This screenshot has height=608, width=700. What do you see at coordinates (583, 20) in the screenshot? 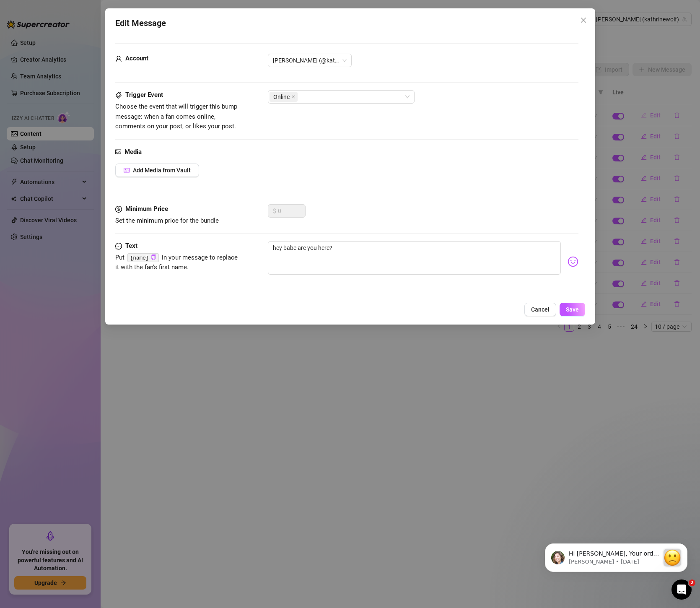
I see `button: Close` at bounding box center [583, 20].